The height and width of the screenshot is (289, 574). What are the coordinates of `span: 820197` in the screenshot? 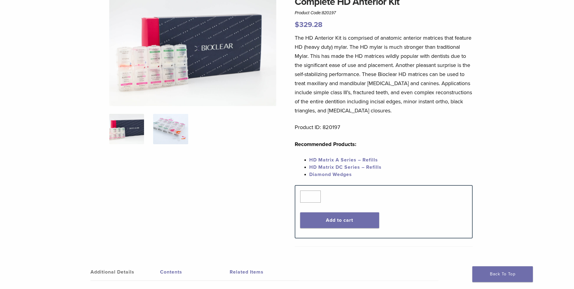 It's located at (329, 13).